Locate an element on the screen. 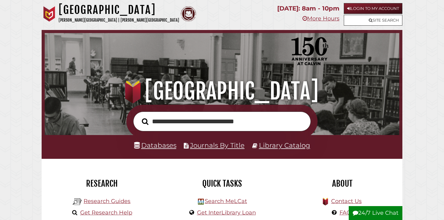 The image size is (444, 220). a: Get InterLibrary Loan is located at coordinates (226, 212).